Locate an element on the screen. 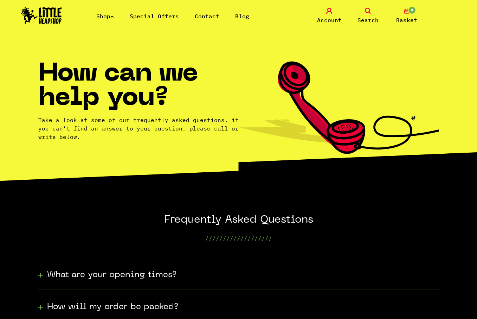 The image size is (477, 319). a: 0 Basket is located at coordinates (406, 16).